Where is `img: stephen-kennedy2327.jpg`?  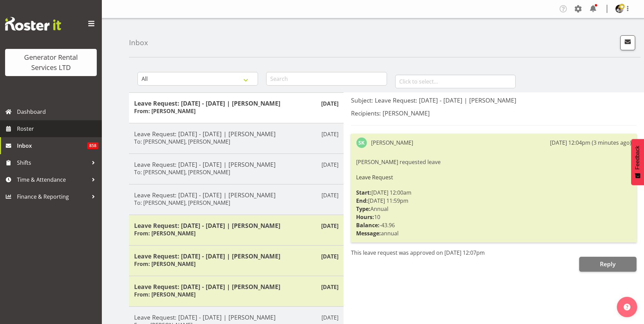 img: stephen-kennedy2327.jpg is located at coordinates (361, 142).